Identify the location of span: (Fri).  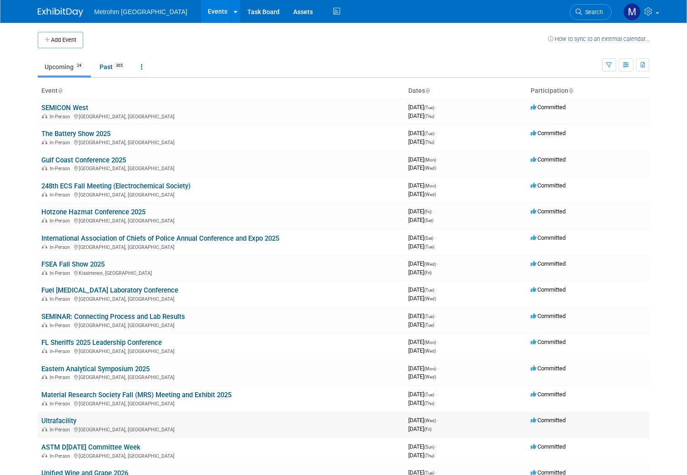
(428, 272).